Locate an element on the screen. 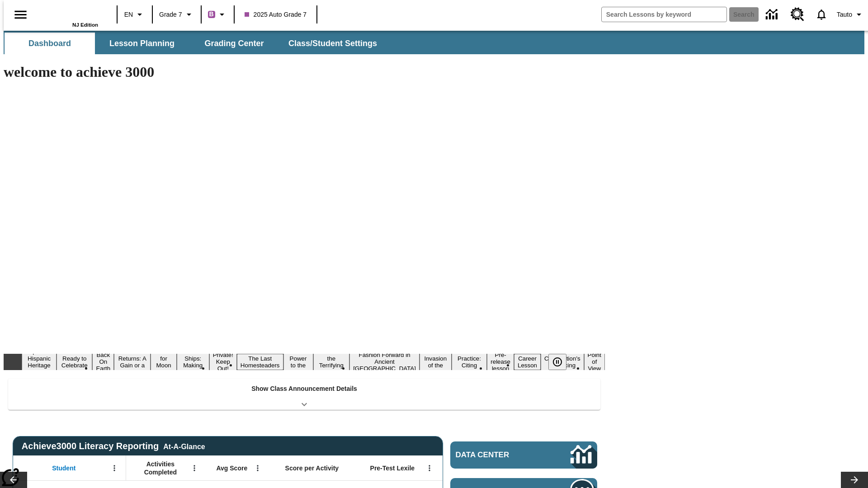 This screenshot has width=868, height=488. div: Show Class Announcement Details is located at coordinates (304, 394).